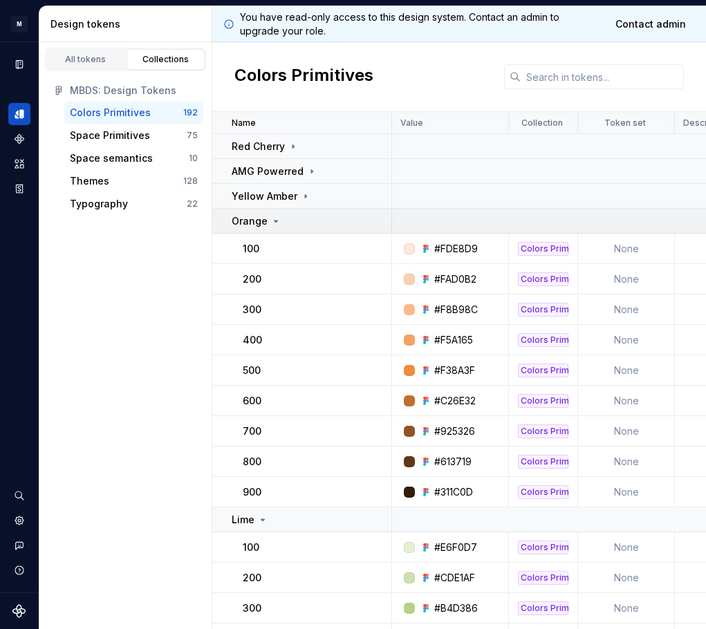 The image size is (706, 629). What do you see at coordinates (243, 520) in the screenshot?
I see `p: Lime` at bounding box center [243, 520].